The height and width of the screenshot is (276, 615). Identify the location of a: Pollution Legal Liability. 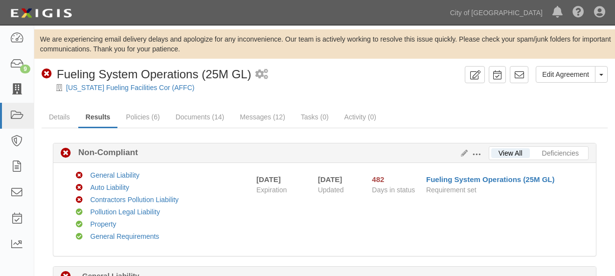
(125, 212).